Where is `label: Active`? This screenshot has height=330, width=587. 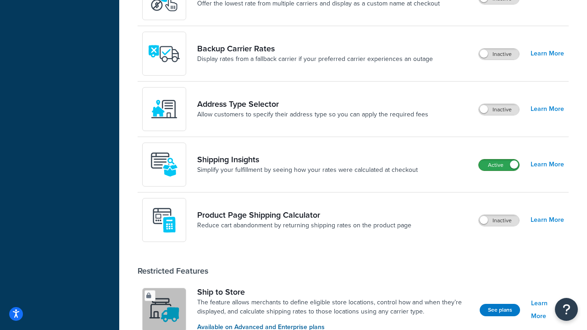 label: Active is located at coordinates (499, 165).